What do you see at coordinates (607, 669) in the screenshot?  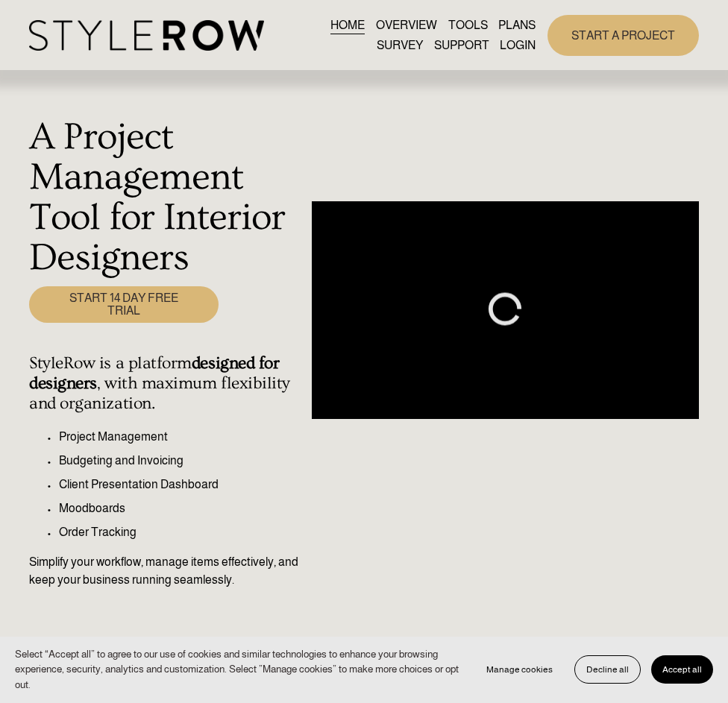 I see `button: Decline all` at bounding box center [607, 669].